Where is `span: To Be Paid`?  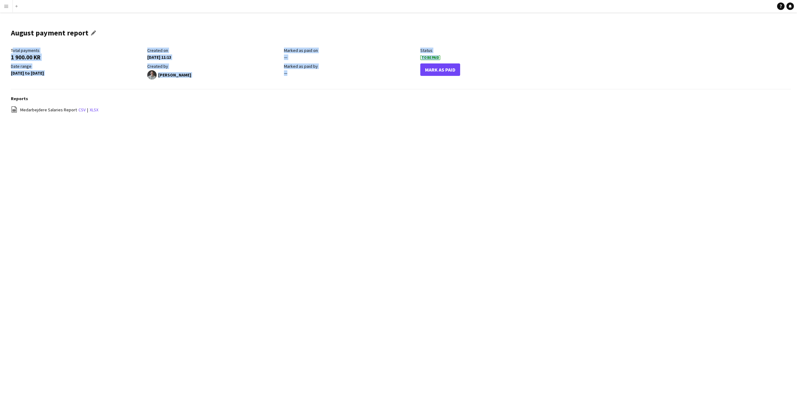 span: To Be Paid is located at coordinates (430, 58).